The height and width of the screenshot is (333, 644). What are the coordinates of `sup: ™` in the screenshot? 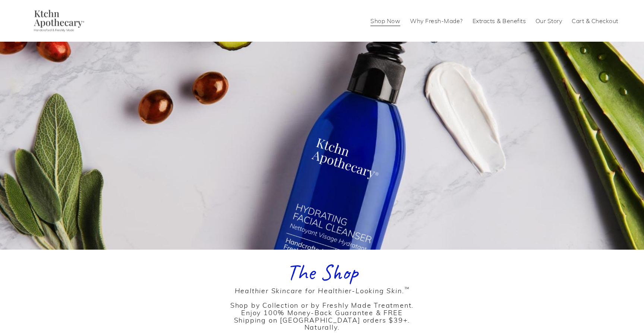 It's located at (407, 288).